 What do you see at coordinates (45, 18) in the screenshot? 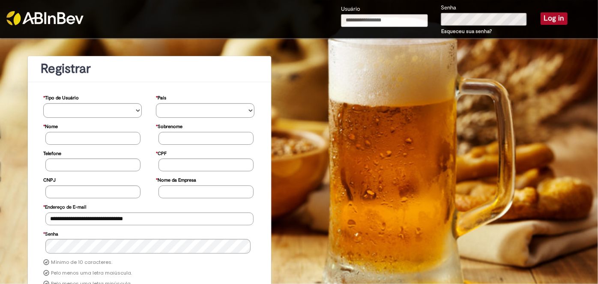
I see `img: ABInbev-white.png` at bounding box center [45, 18].